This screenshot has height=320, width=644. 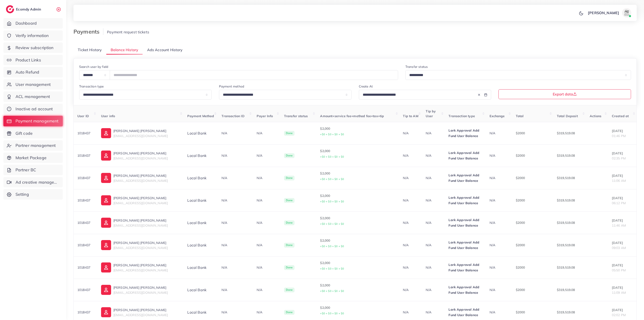 What do you see at coordinates (33, 146) in the screenshot?
I see `a: Partner management` at bounding box center [33, 146].